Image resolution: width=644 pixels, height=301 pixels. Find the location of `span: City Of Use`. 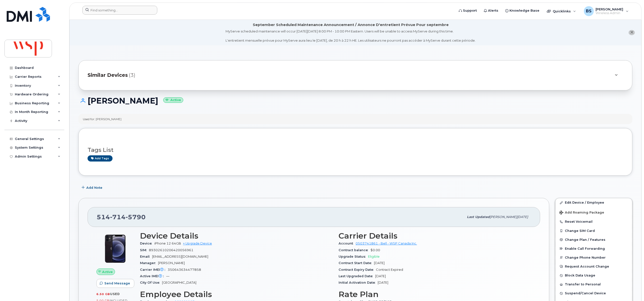

span: City Of Use is located at coordinates (151, 282).